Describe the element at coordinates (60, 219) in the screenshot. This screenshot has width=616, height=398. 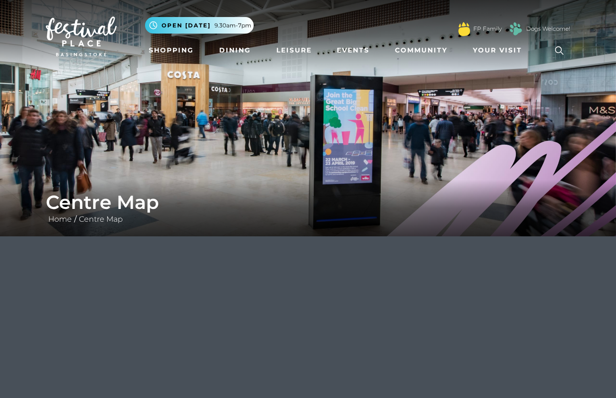
I see `a: Home` at that location.